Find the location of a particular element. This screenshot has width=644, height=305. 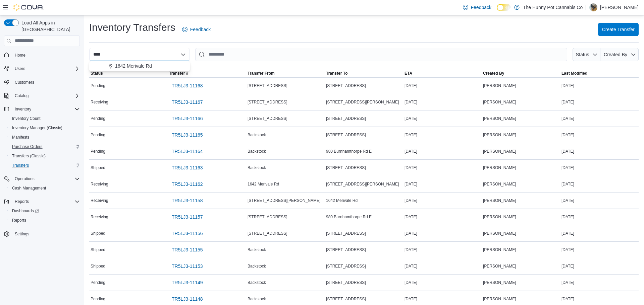

span: Catalog is located at coordinates (46, 96).